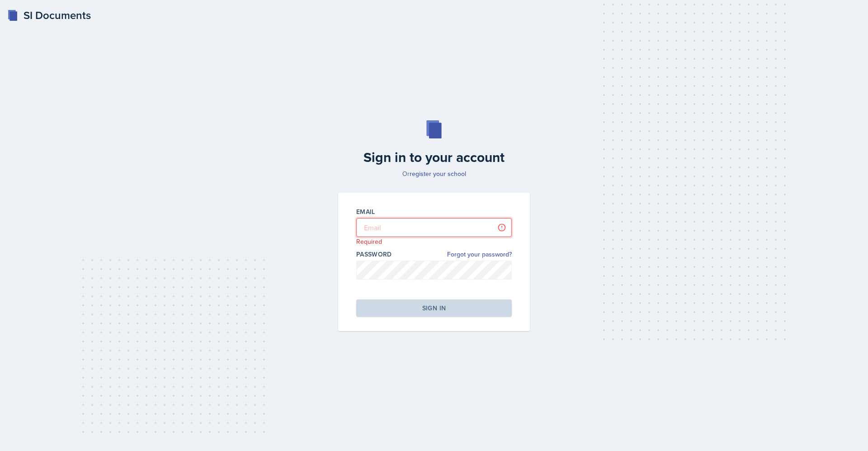  What do you see at coordinates (434, 174) in the screenshot?
I see `p: Or` at bounding box center [434, 174].